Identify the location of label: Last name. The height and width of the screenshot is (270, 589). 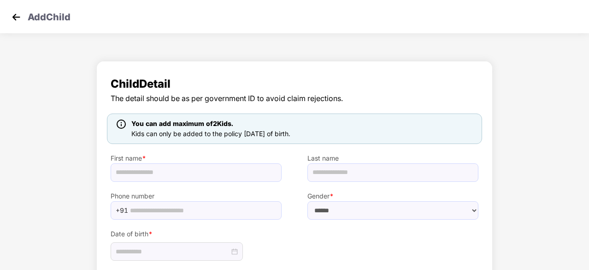
(393, 158).